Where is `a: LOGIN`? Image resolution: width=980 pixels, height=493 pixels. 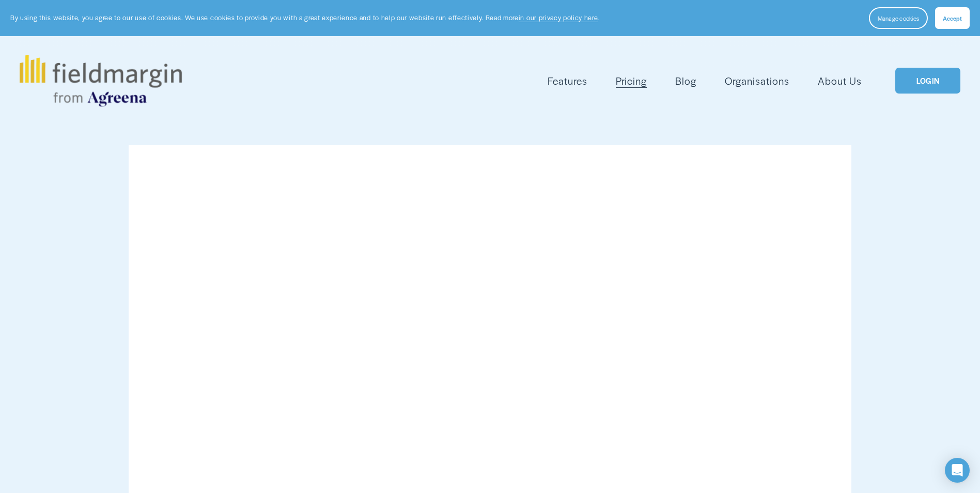 a: LOGIN is located at coordinates (928, 81).